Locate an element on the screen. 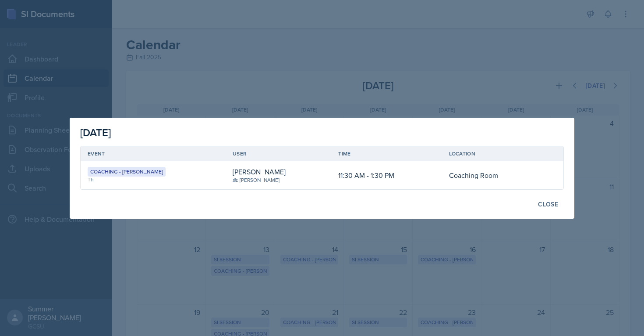  div: Close is located at coordinates (548, 204).